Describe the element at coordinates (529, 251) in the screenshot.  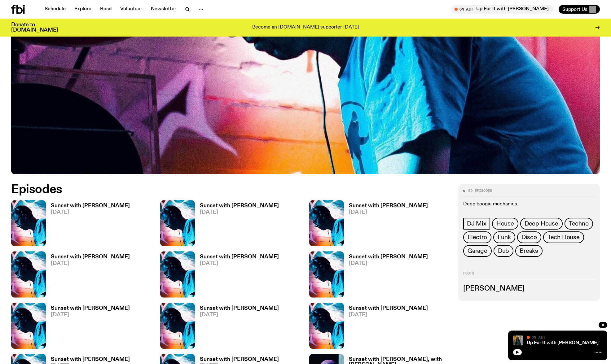
I see `a: Breaks` at that location.